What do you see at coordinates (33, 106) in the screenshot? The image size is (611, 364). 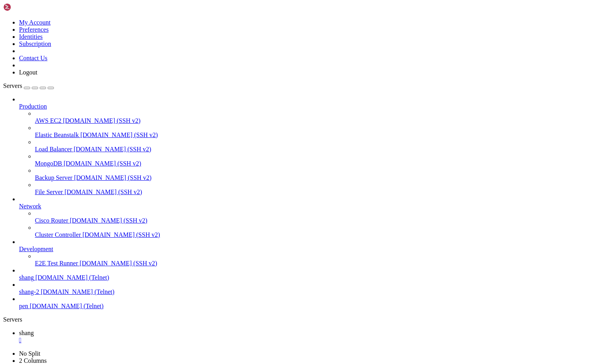 I see `span: Production` at bounding box center [33, 106].